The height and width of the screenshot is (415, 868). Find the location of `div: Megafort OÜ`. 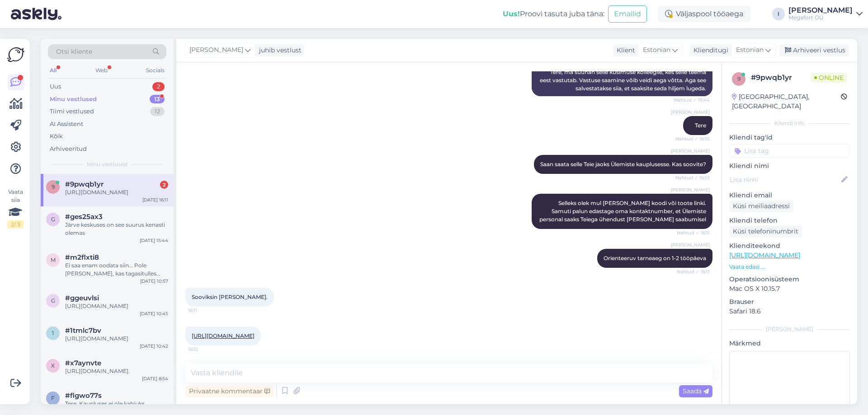

div: Megafort OÜ is located at coordinates (820, 18).